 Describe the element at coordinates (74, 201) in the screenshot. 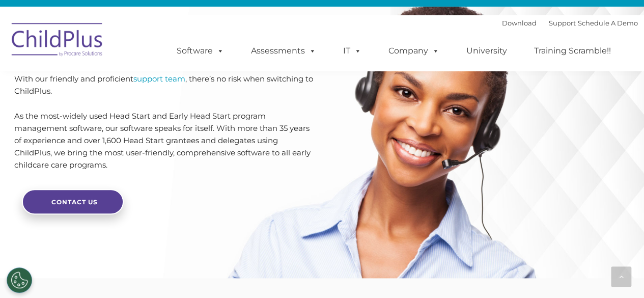

I see `span: Contact Us` at that location.